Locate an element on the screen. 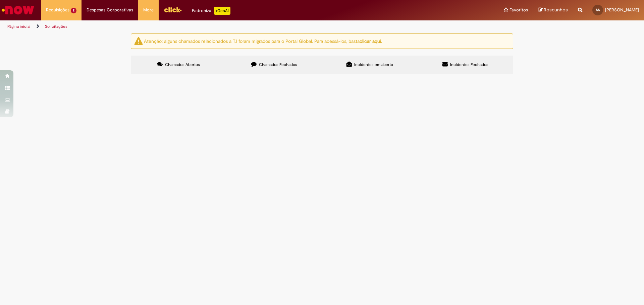 The image size is (644, 305). a: Solicitações is located at coordinates (56, 26).